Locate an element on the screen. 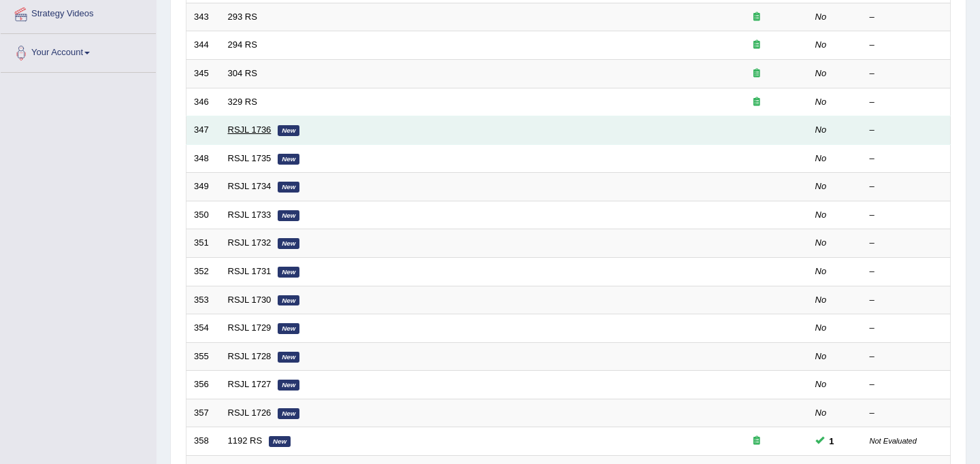 The width and height of the screenshot is (980, 464). td: 350 is located at coordinates (203, 215).